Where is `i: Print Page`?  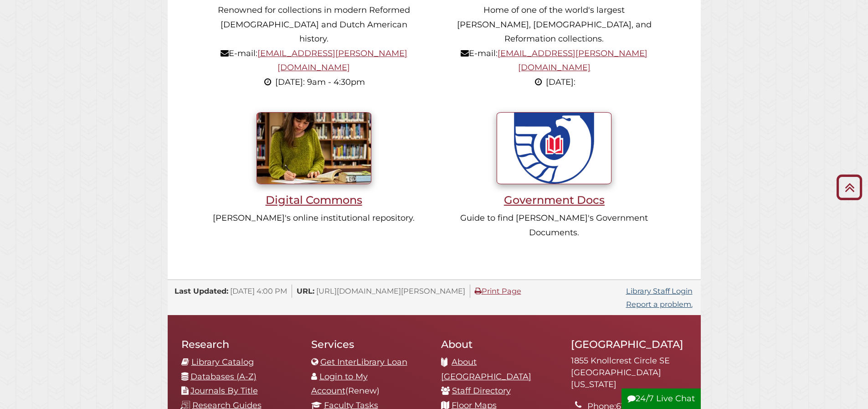
i: Print Page is located at coordinates (478, 291).